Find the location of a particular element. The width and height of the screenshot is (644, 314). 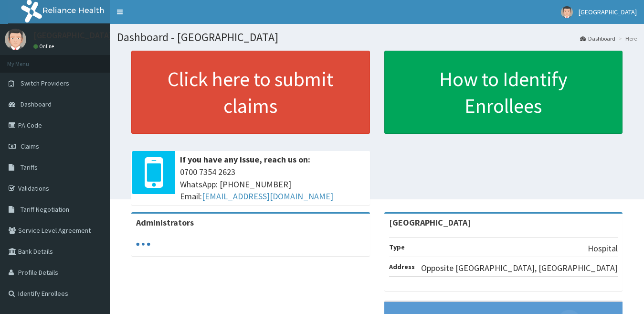

b: Administrators is located at coordinates (165, 222).